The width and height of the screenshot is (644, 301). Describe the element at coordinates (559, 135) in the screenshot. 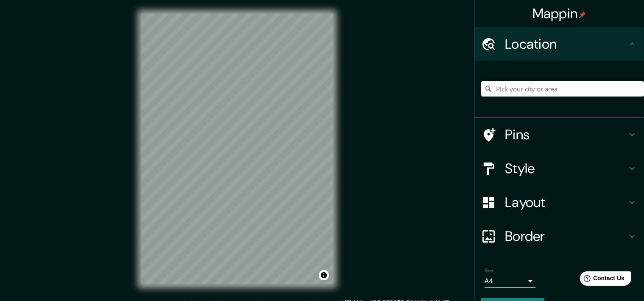

I see `div: Pins` at that location.